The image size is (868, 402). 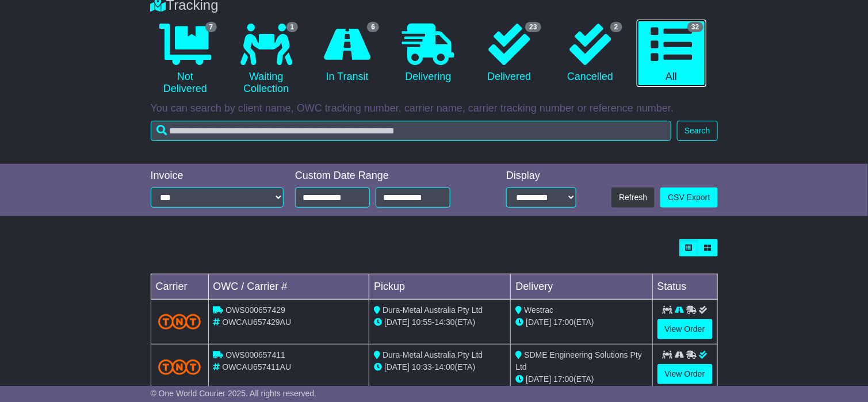 I want to click on span: OWCAU657429AU, so click(x=257, y=322).